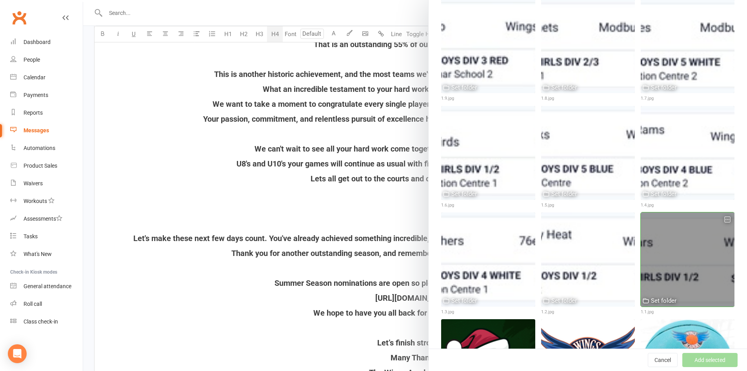 This screenshot has height=371, width=747. What do you see at coordinates (588, 312) in the screenshot?
I see `div: 1.2.jpg` at bounding box center [588, 312].